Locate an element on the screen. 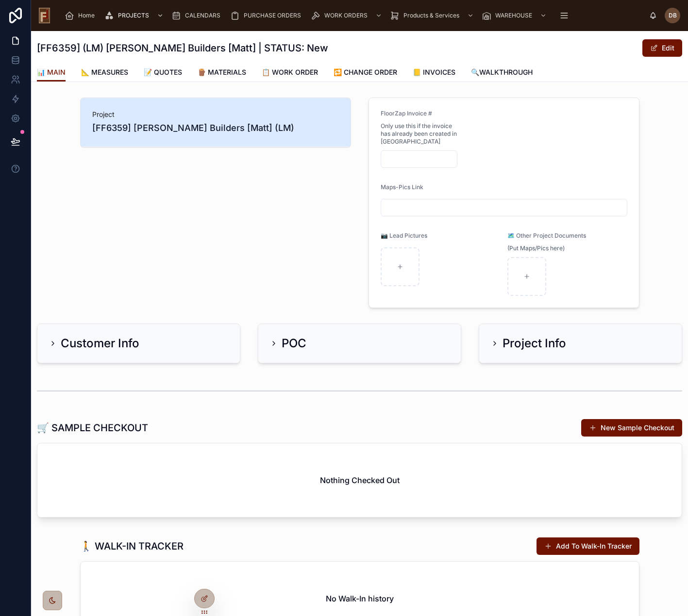  span: PURCHASE ORDERS is located at coordinates (273, 15).